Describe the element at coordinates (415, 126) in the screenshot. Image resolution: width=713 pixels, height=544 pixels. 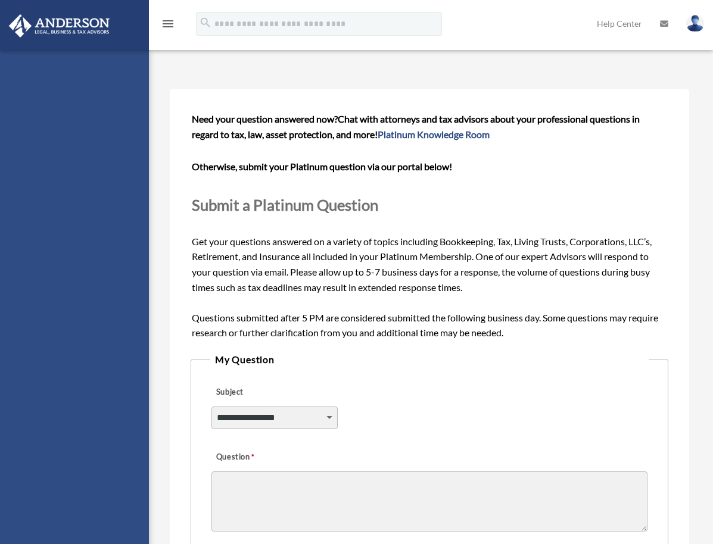
I see `span: Chat with attorneys and tax advisors about your professional questions in regard to tax, law, ass...` at that location.